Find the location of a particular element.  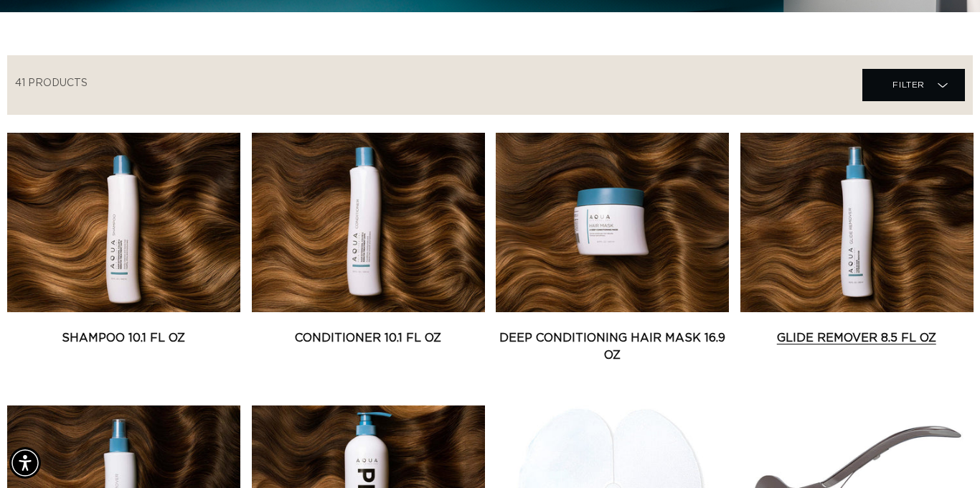

span: Filter is located at coordinates (908, 85).